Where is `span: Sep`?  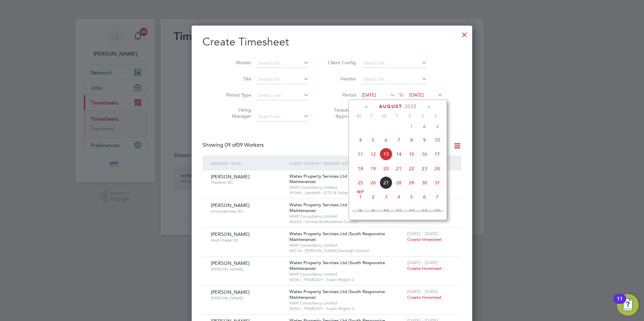 span: Sep is located at coordinates (360, 192).